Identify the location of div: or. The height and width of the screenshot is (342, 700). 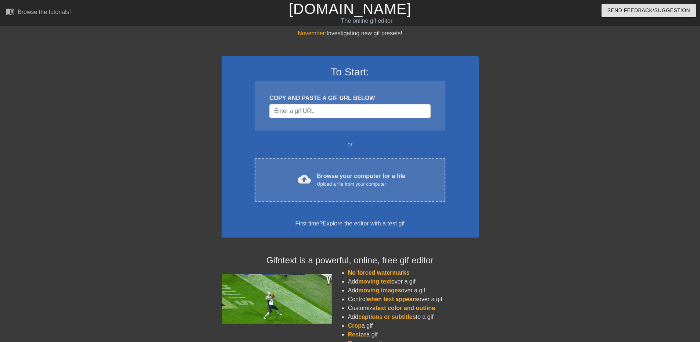
(350, 144).